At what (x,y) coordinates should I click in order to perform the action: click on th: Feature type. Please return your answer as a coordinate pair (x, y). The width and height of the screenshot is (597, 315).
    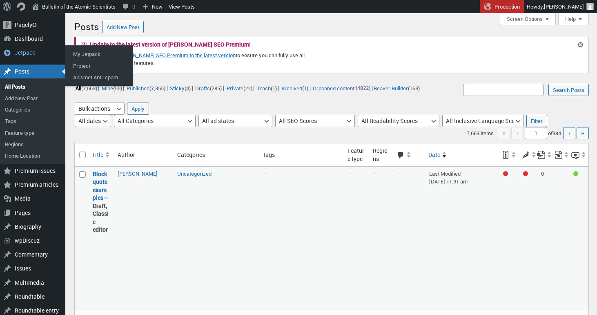
    Looking at the image, I should click on (356, 155).